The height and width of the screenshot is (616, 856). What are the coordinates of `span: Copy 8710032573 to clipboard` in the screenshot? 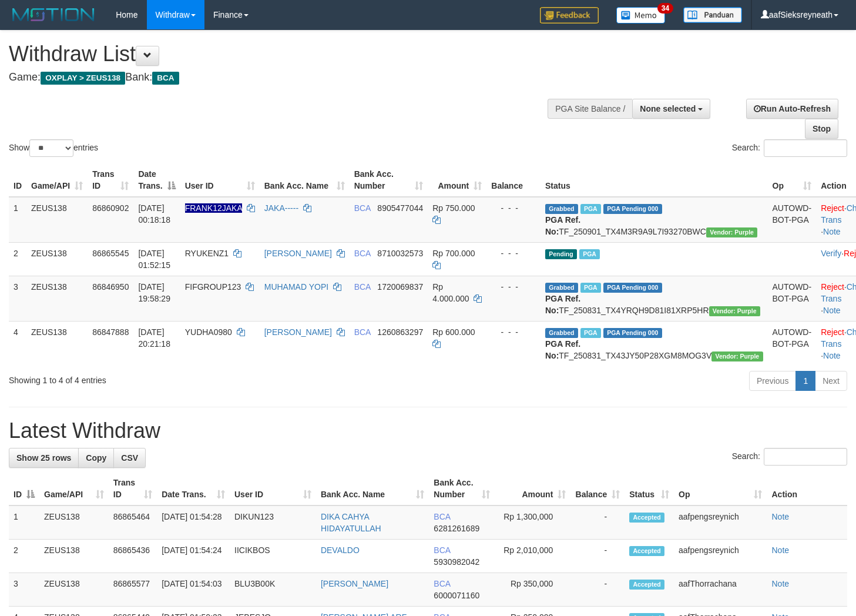 It's located at (400, 253).